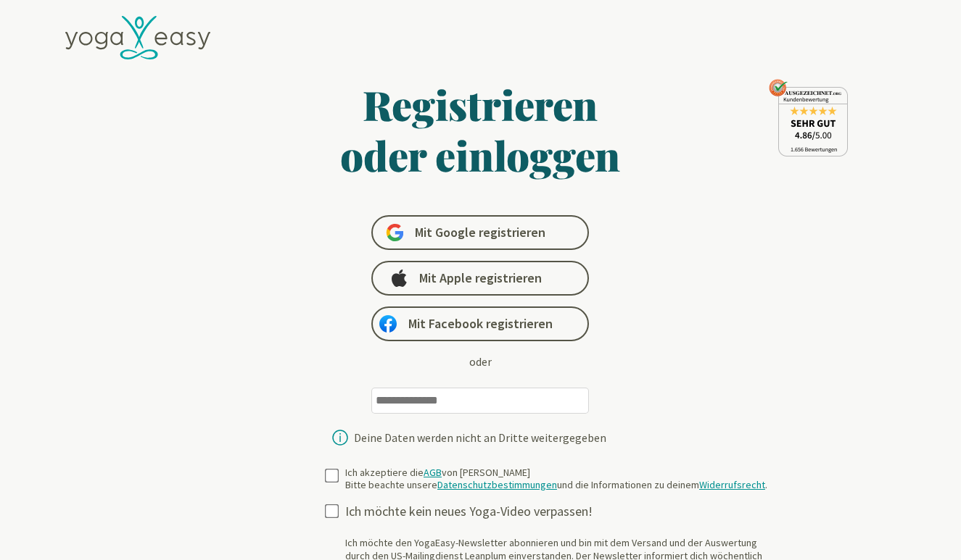  Describe the element at coordinates (480, 278) in the screenshot. I see `a: Mit Apple registrieren` at that location.